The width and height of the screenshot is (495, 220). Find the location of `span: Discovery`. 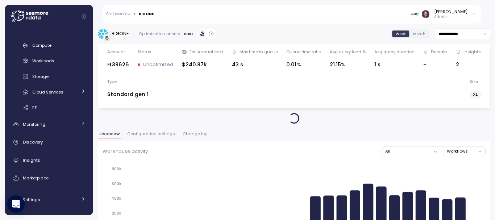

span: Discovery is located at coordinates (33, 142).